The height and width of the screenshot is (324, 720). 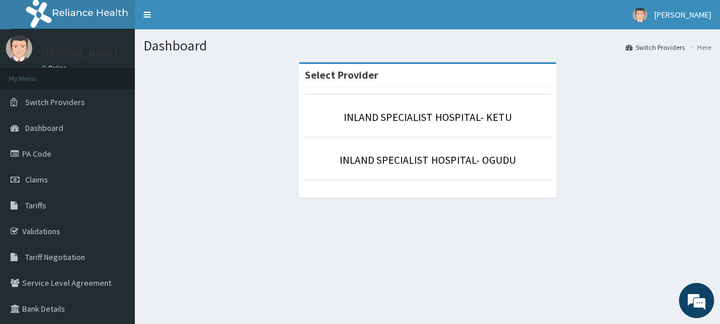 I want to click on span: Switch Providers, so click(x=55, y=102).